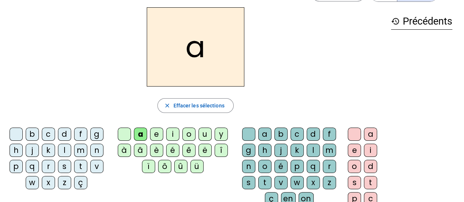 The width and height of the screenshot is (464, 202). I want to click on h2: a, so click(195, 47).